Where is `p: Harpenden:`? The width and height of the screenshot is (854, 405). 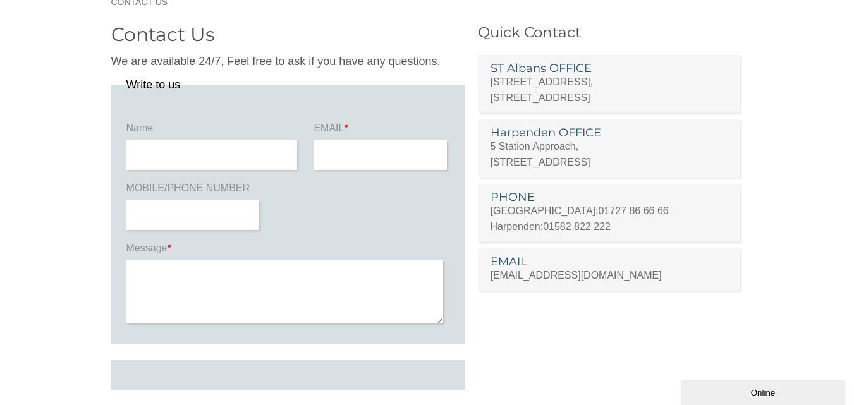 p: Harpenden: is located at coordinates (609, 226).